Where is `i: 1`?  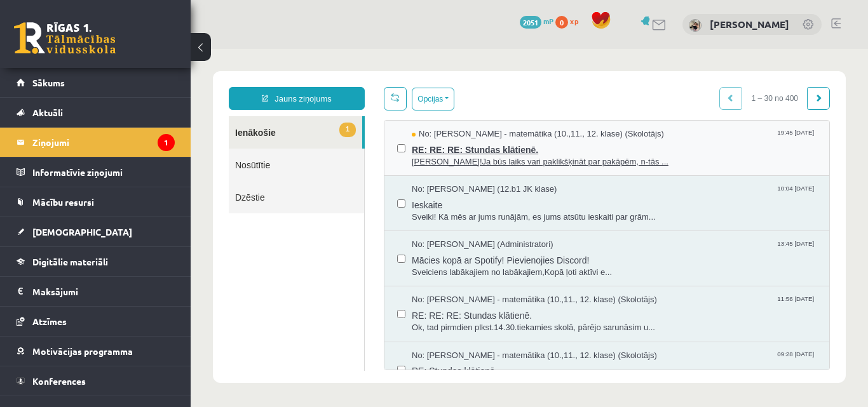
i: 1 is located at coordinates (166, 142).